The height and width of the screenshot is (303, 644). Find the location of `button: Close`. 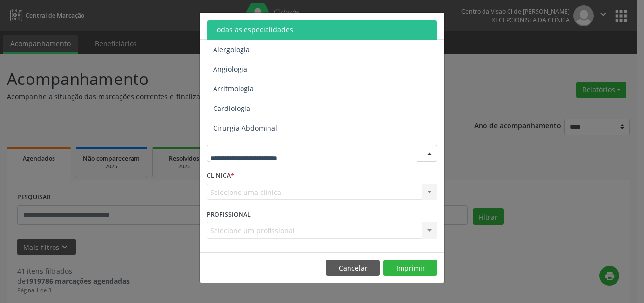

button: Close is located at coordinates (435, 25).